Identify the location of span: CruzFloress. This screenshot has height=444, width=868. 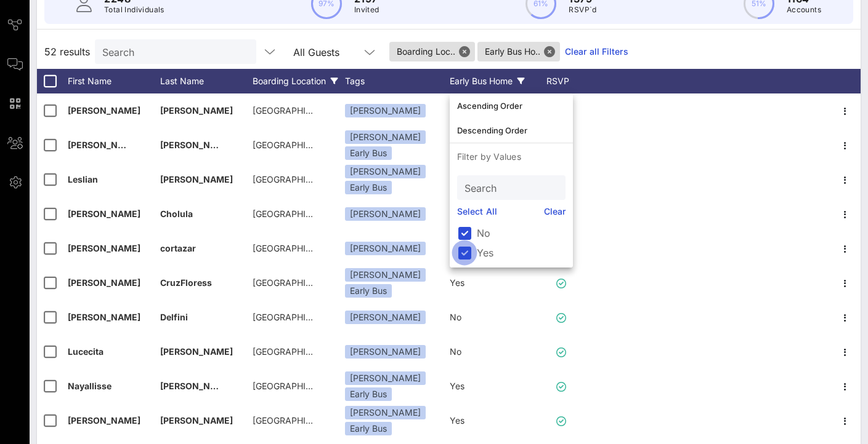
(186, 282).